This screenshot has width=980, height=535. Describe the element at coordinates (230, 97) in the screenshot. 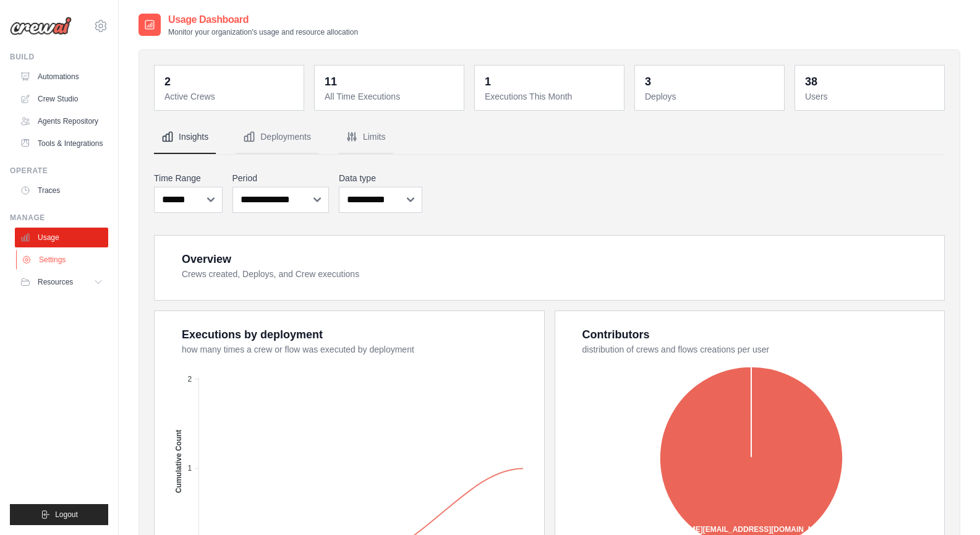

I see `dt: Active Crews` at that location.